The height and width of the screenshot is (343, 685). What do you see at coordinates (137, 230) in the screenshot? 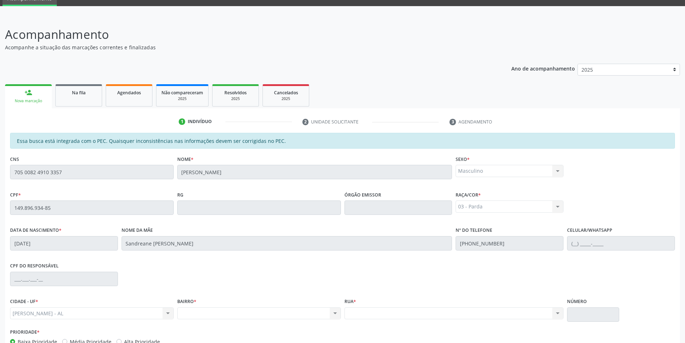
I see `label: Nome da mãe` at bounding box center [137, 230].